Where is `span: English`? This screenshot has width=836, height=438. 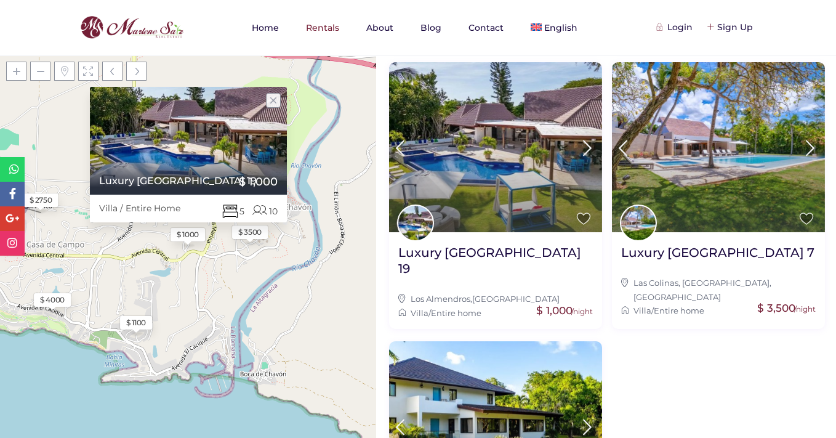 span: English is located at coordinates (561, 28).